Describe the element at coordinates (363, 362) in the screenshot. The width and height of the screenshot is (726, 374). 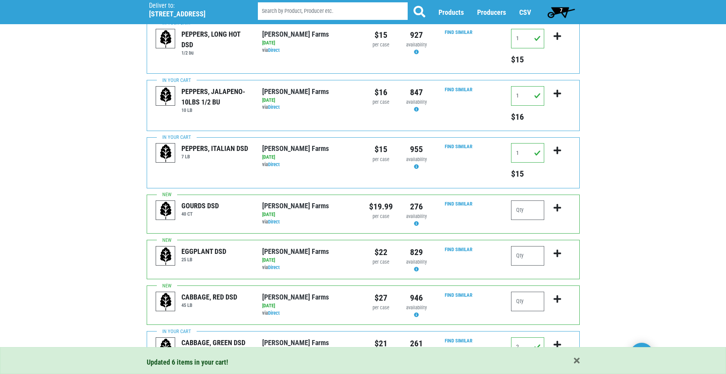
I see `div: Updated 6 items in your cart!` at that location.